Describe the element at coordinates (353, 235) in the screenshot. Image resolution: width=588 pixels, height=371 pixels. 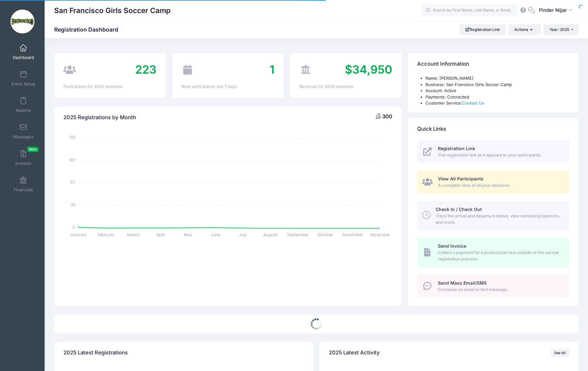
I see `tspan: November` at that location.